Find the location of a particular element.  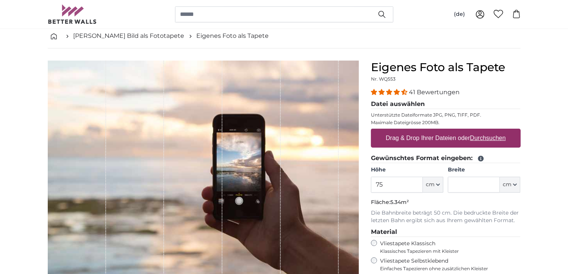

legend: Datei auswählen is located at coordinates (445, 104).